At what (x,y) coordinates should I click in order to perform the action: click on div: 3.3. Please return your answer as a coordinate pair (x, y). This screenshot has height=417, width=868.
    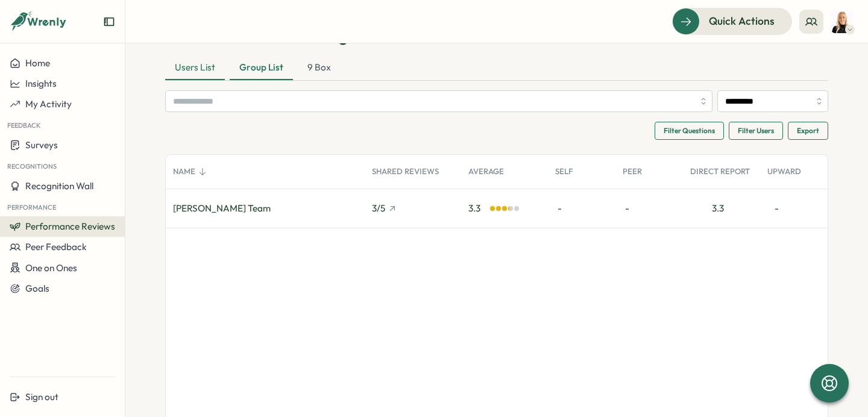
    Looking at the image, I should click on (722, 208).